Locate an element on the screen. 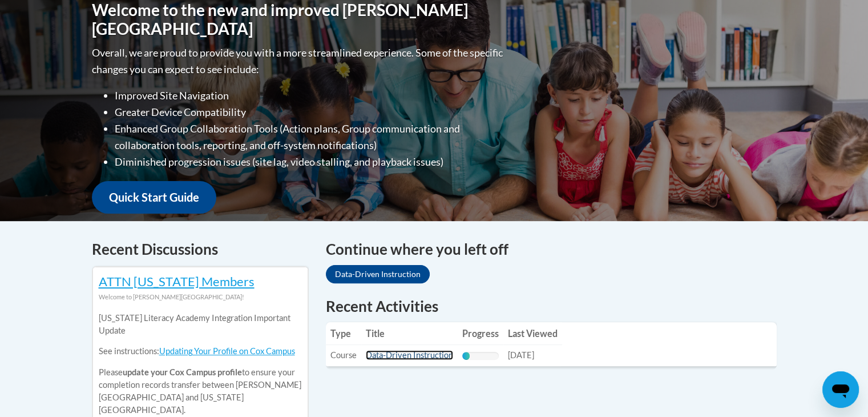  p: Overall, we are proud to provide you with a more streamlined experience. Some of the specific cha... is located at coordinates (298, 61).